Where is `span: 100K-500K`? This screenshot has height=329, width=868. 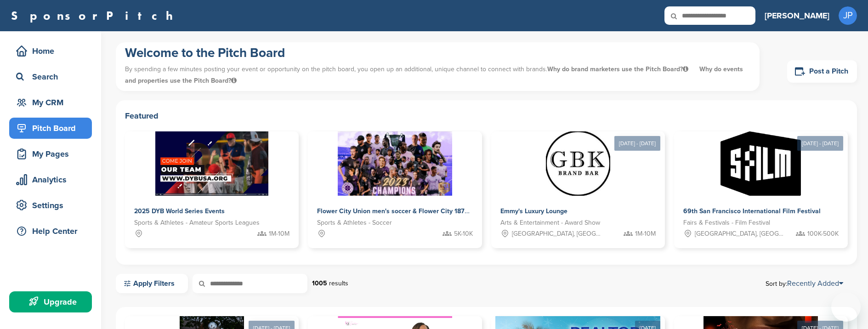
span: 100K-500K is located at coordinates (823, 234).